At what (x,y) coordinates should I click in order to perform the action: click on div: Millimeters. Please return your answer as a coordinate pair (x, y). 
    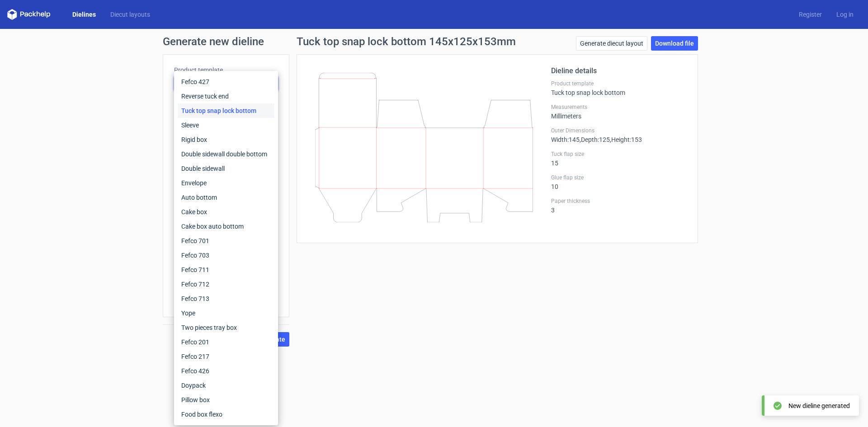
    Looking at the image, I should click on (619, 112).